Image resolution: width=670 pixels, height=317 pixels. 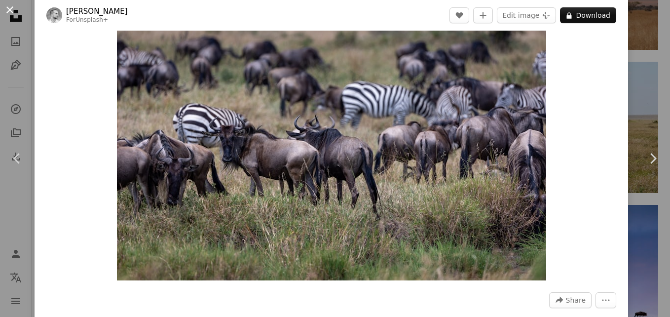 I want to click on div: For, so click(x=97, y=20).